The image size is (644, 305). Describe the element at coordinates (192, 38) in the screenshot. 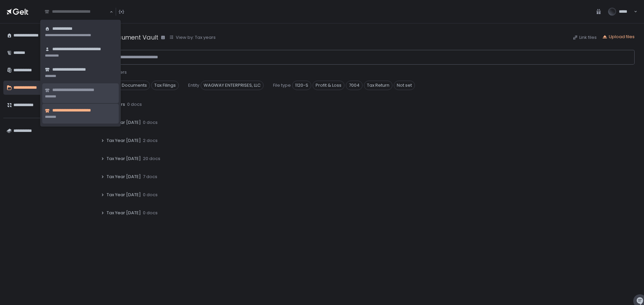

I see `div: View by: Tax years` at that location.